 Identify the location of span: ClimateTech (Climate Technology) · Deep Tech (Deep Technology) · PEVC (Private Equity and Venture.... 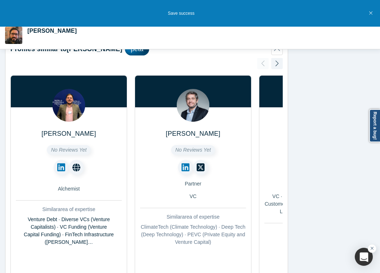
(193, 234).